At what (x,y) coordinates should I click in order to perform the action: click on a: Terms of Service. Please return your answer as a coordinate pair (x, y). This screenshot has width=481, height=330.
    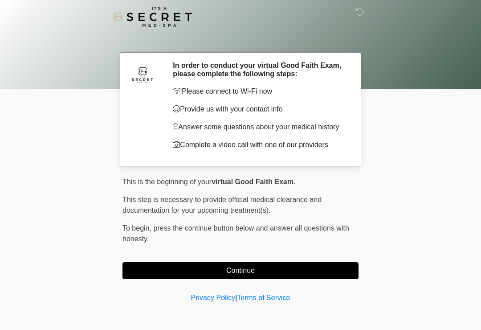
    Looking at the image, I should click on (263, 297).